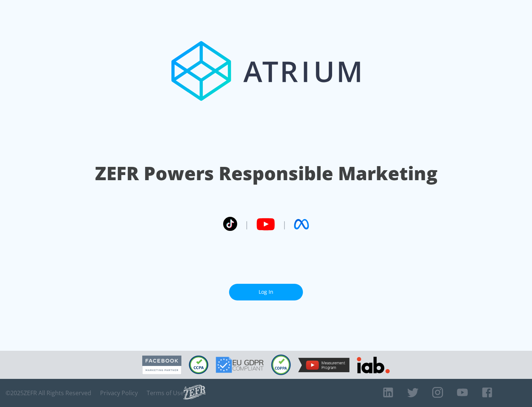 Image resolution: width=532 pixels, height=407 pixels. Describe the element at coordinates (266, 173) in the screenshot. I see `h1: ZEFR Powers Responsible Marketing` at that location.